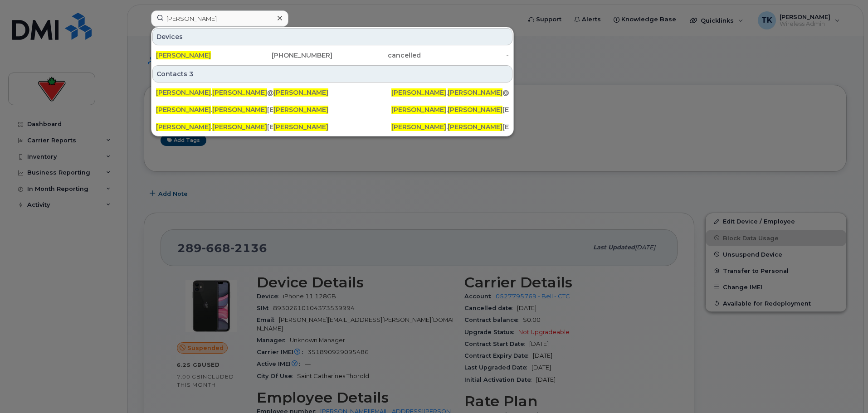  I want to click on div: cancelled, so click(377, 56).